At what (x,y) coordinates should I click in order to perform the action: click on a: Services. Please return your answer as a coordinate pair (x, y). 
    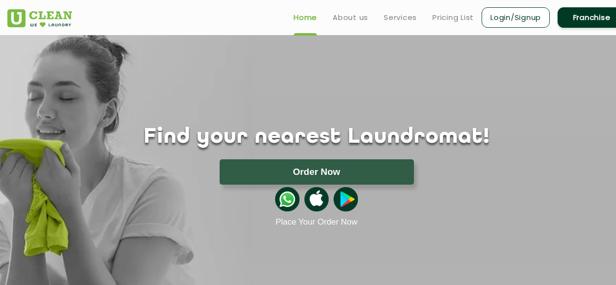
    Looking at the image, I should click on (400, 18).